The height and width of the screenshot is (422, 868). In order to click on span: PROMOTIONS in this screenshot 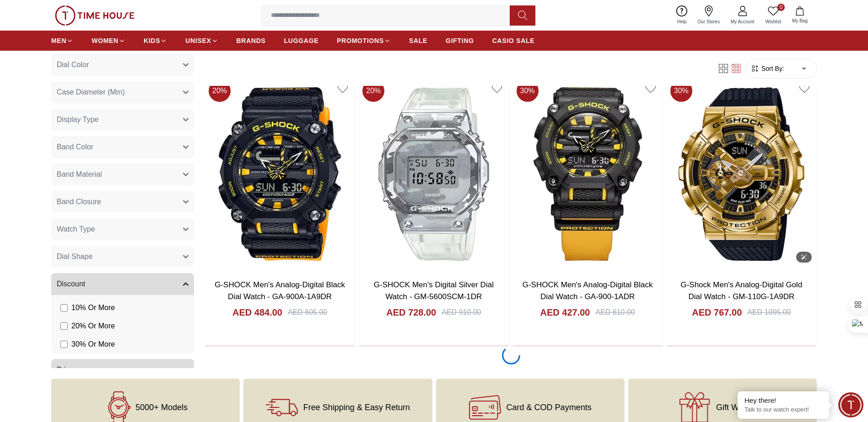, I will do `click(360, 41)`.